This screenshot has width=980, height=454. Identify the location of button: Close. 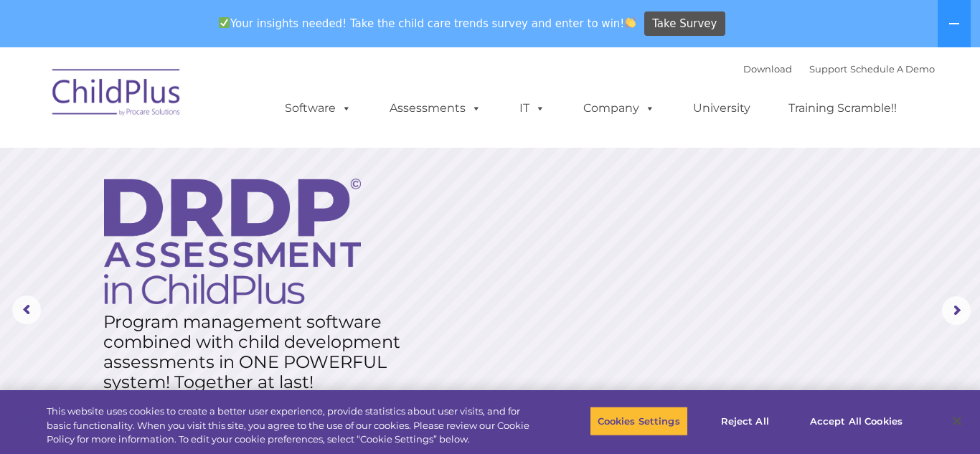
(957, 421).